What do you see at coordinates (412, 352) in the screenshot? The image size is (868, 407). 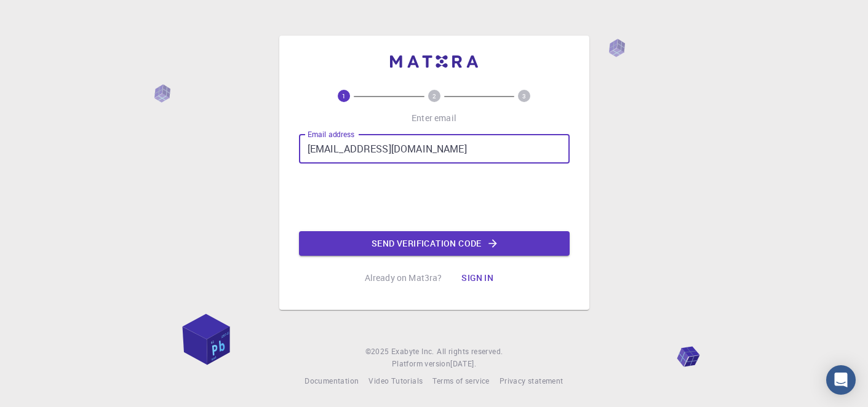 I see `a: Exabyte Inc.` at bounding box center [412, 352].